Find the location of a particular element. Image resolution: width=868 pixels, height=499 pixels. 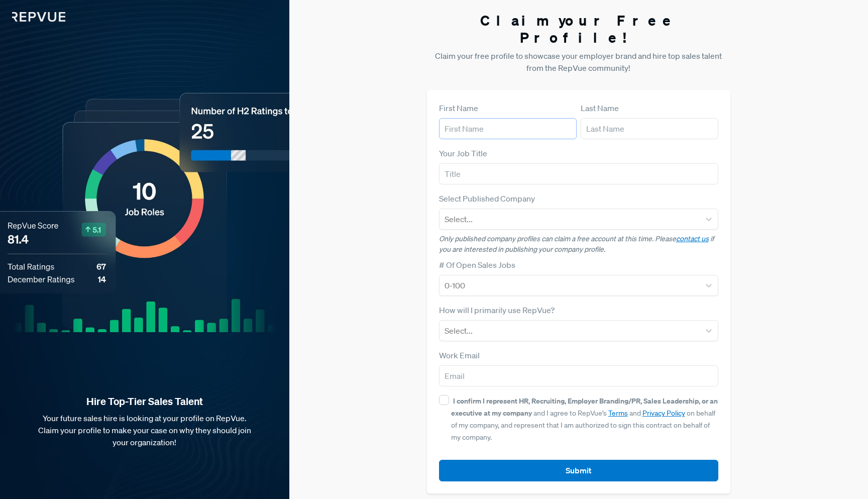

p: Only published company profiles can claim a free account at this time. Please if you are interest... is located at coordinates (579, 244).